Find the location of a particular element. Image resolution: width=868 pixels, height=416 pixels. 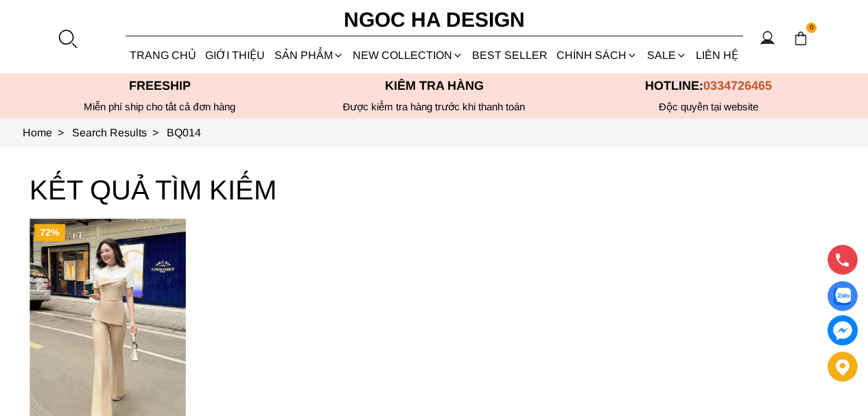

h6: Ngoc Ha Design is located at coordinates (434, 20).